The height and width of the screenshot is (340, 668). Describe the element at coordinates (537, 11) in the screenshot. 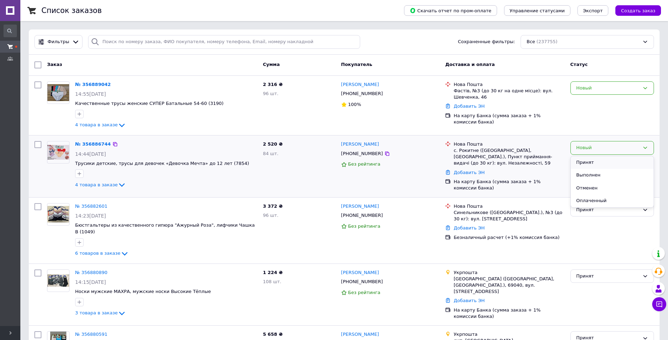

I see `span: Управление статусами` at that location.